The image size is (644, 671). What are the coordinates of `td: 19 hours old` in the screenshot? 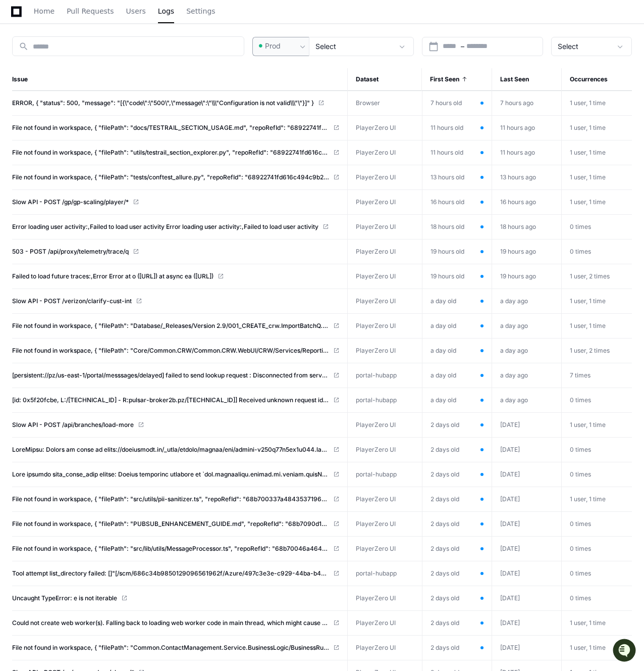 It's located at (456, 276).